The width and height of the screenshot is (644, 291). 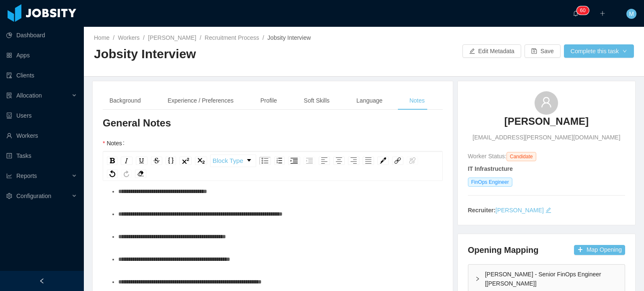 I want to click on div: Italic, so click(x=127, y=161).